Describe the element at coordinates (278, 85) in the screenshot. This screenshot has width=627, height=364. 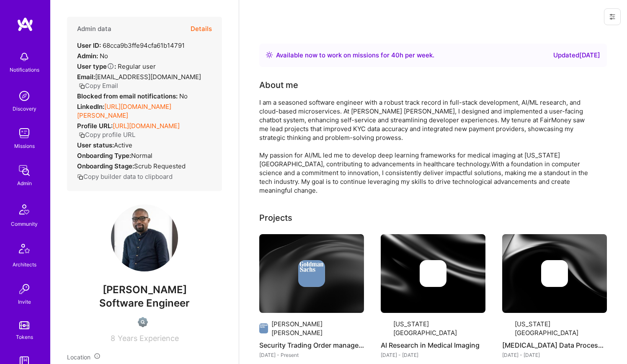
I see `div: About me` at that location.